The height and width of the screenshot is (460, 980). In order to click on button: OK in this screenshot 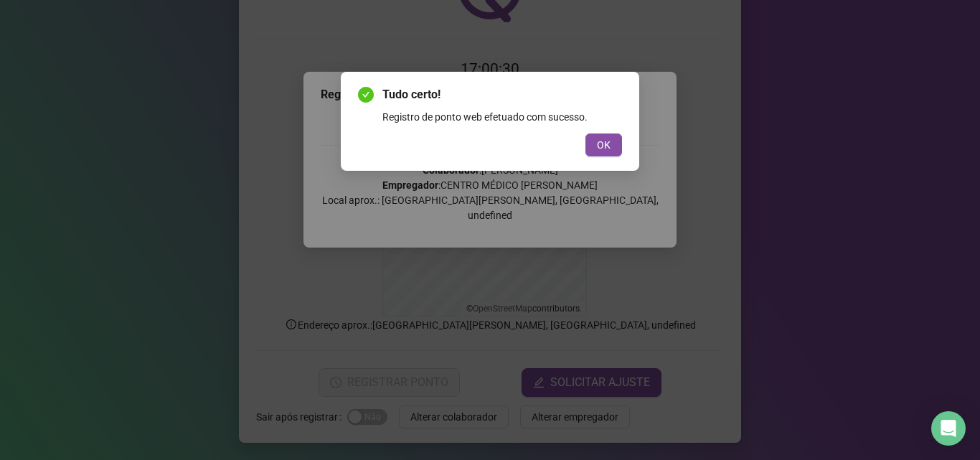, I will do `click(604, 145)`.